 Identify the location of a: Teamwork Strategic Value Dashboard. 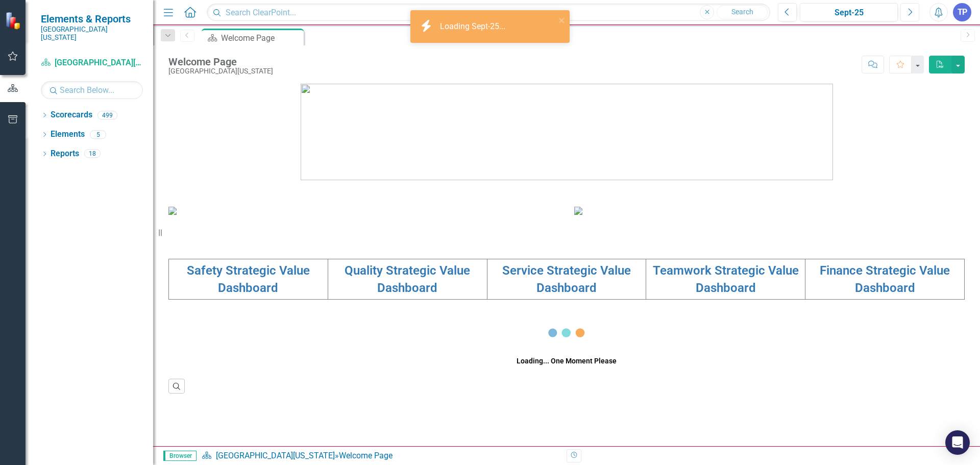
(726, 279).